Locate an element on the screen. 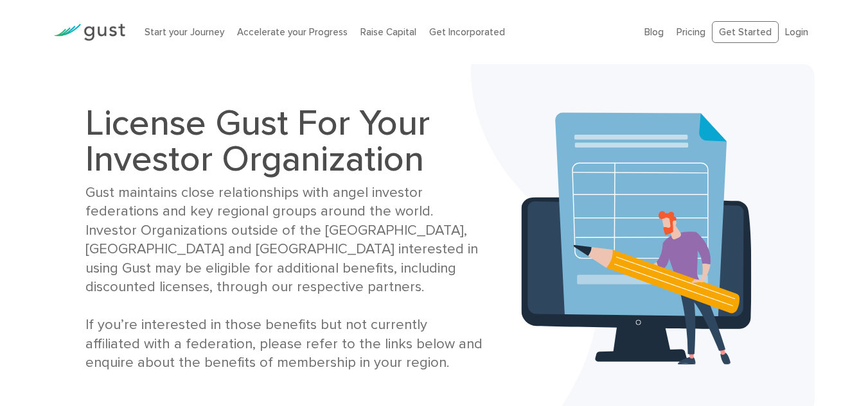 The image size is (868, 406). a: Blog is located at coordinates (654, 32).